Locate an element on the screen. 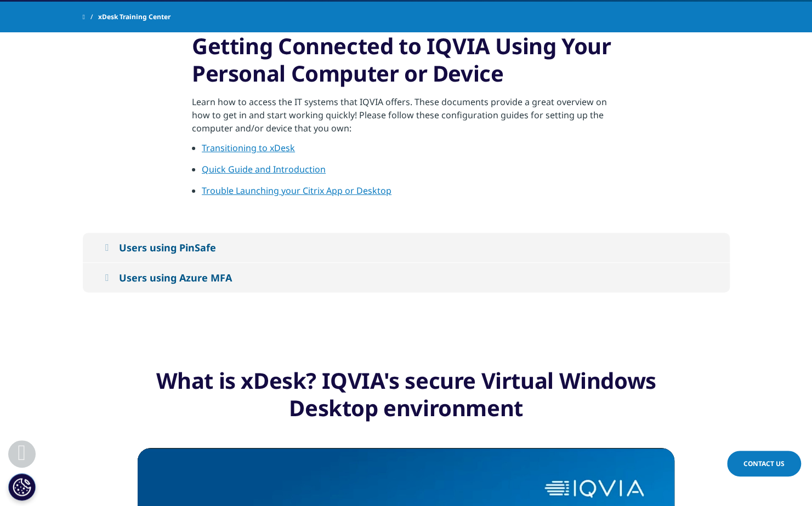 The height and width of the screenshot is (506, 812). h3: Getting Connected to IQVIA Using Your Personal Computer or Device is located at coordinates (405, 64).